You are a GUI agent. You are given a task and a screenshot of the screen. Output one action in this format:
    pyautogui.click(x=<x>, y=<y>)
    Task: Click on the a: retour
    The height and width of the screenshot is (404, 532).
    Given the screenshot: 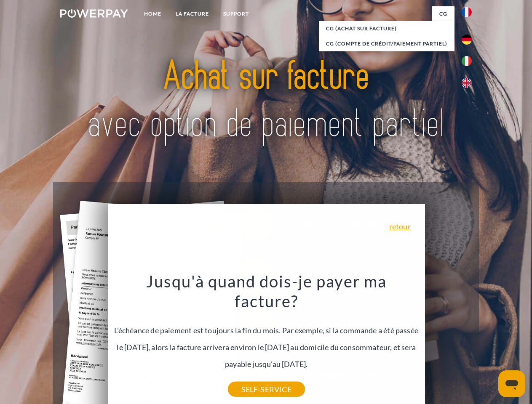 What is the action you would take?
    pyautogui.click(x=400, y=227)
    